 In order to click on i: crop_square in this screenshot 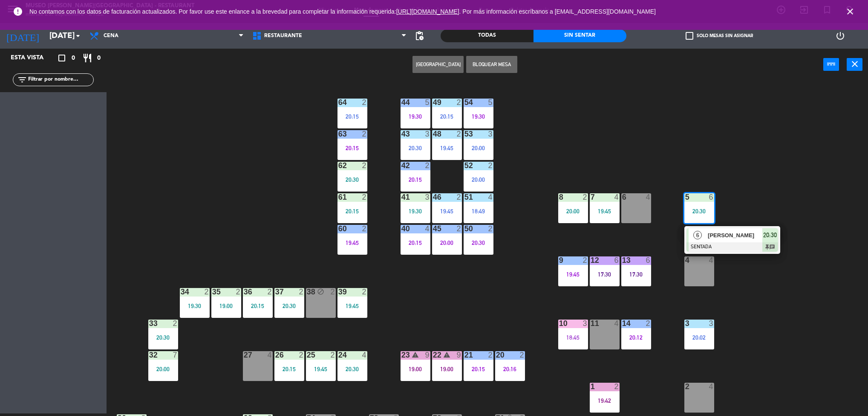, I will do `click(62, 58)`.